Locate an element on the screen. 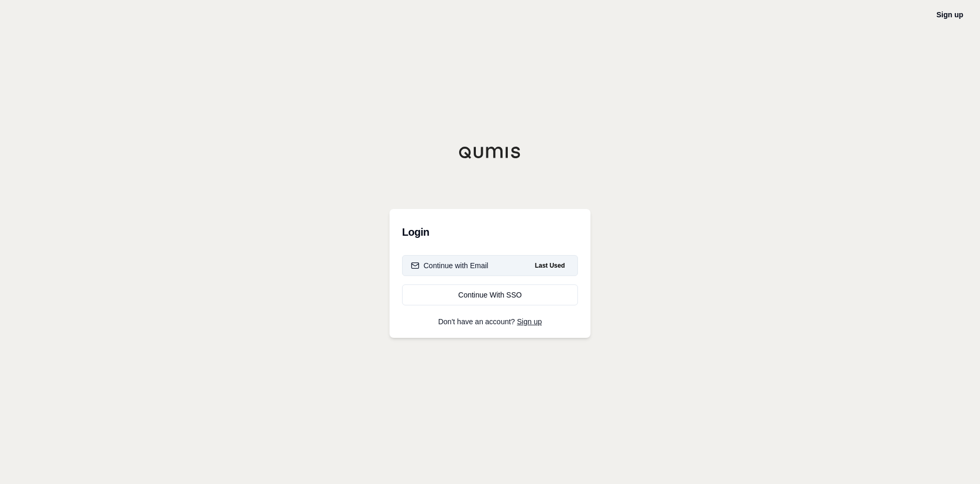 The image size is (980, 484). div: Continue with Email is located at coordinates (450, 266).